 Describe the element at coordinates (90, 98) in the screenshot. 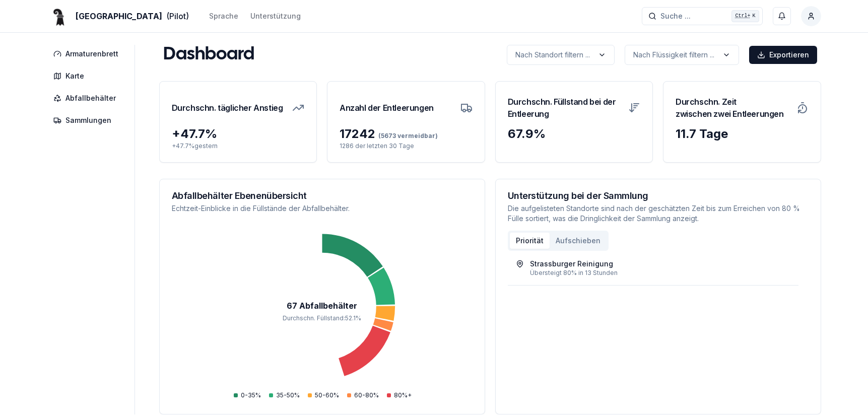

I see `span: Abfallbehälter` at that location.